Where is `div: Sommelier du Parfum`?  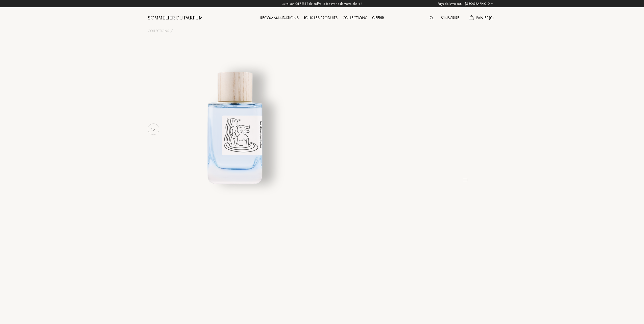
div: Sommelier du Parfum is located at coordinates (175, 18).